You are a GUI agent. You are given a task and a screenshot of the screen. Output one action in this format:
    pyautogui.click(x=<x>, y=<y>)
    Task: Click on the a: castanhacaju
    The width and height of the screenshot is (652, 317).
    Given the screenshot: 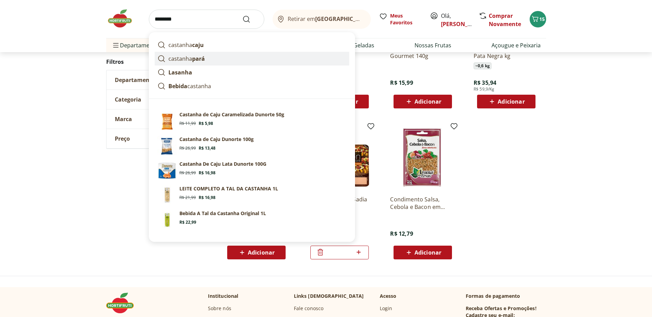 What is the action you would take?
    pyautogui.click(x=252, y=45)
    